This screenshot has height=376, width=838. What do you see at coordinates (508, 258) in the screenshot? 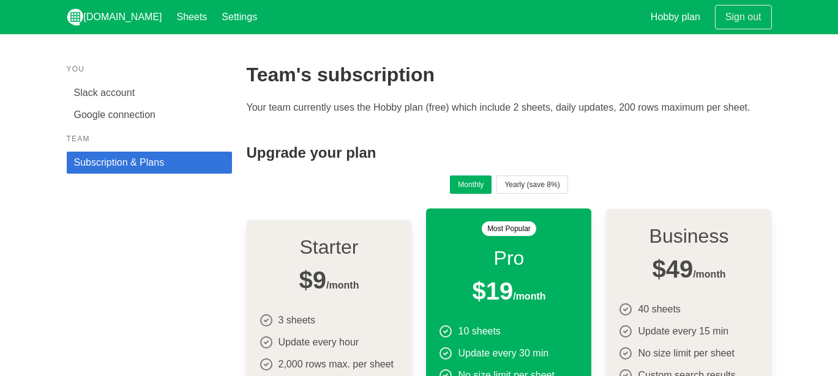
I see `h4: Pro` at bounding box center [508, 258].